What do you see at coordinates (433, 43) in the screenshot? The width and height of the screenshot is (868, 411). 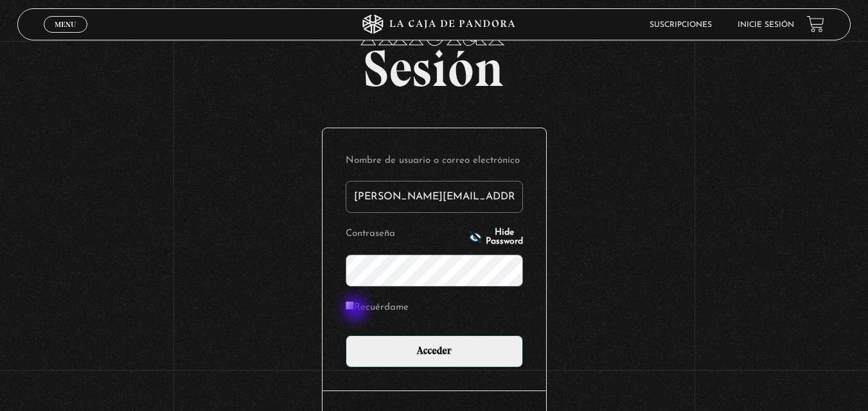 I see `h2: Sesión` at bounding box center [433, 43].